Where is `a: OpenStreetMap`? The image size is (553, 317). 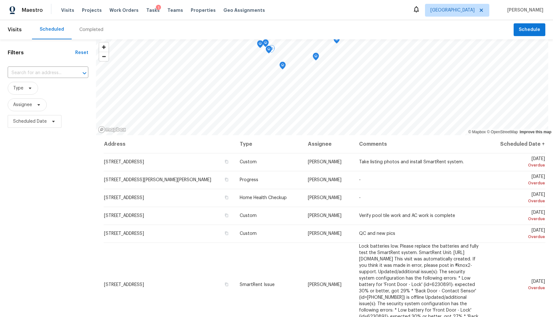 a: OpenStreetMap is located at coordinates (502, 132).